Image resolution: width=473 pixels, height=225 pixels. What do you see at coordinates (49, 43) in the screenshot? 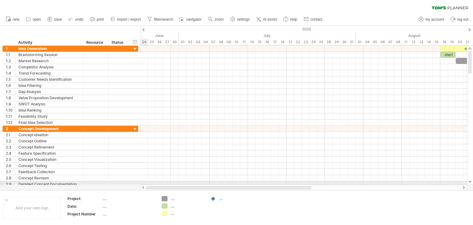
I see `div: Activity` at bounding box center [49, 43].